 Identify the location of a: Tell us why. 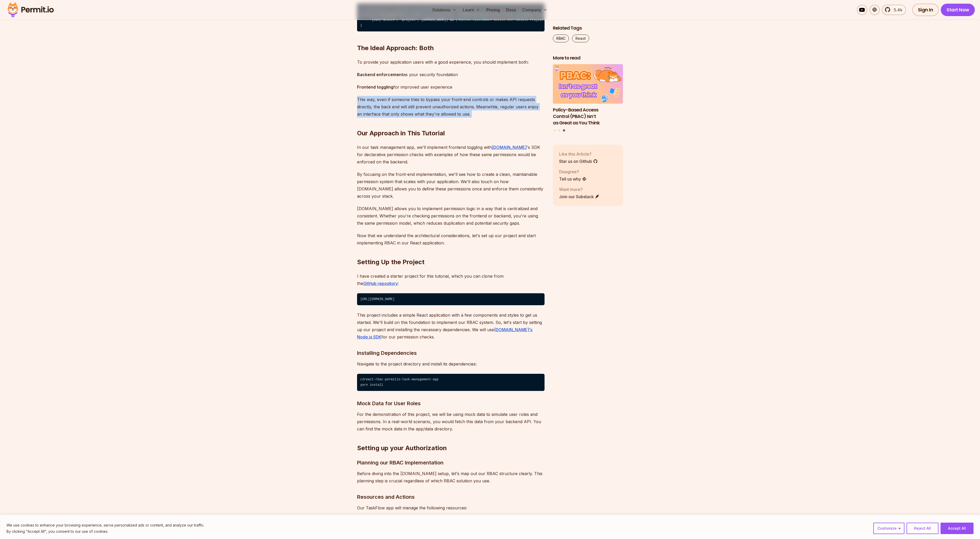
(573, 179).